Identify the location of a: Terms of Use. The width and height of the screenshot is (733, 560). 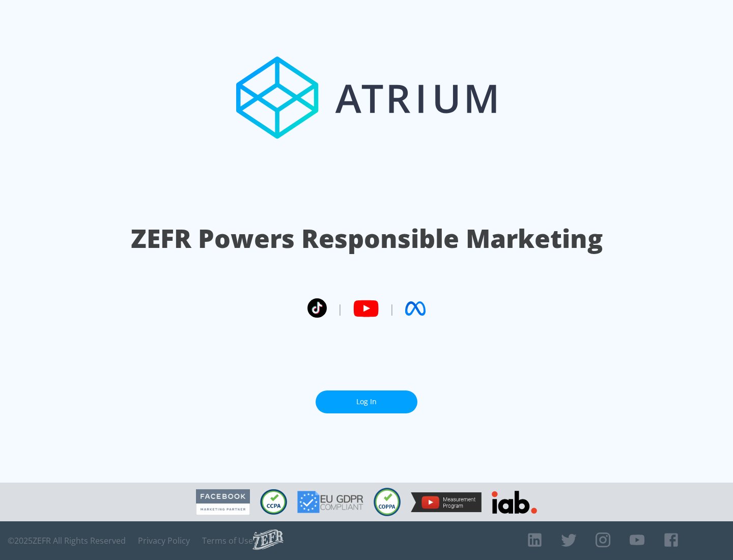
(228, 541).